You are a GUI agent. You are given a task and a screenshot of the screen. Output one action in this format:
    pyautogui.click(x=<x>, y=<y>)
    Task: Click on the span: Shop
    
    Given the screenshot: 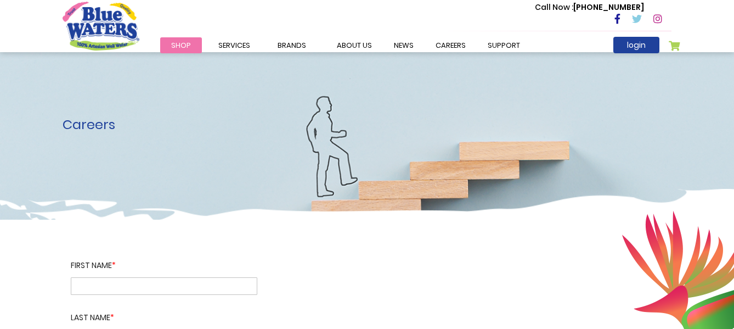 What is the action you would take?
    pyautogui.click(x=181, y=45)
    